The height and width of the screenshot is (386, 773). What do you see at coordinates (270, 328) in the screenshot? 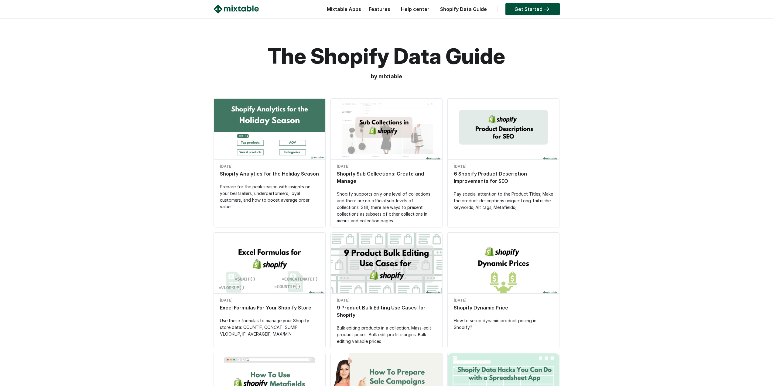
I see `div: Use these formulas to manage your Shopify store data: COUNTIF, CONCAT, SUMIF, VLOOKUP, IF, AVERAG...` at bounding box center [270, 328].